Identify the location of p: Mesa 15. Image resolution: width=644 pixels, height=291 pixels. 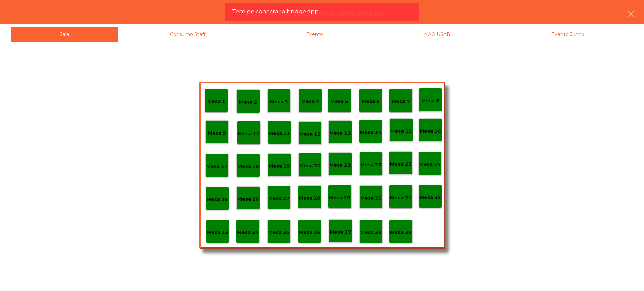
(401, 131).